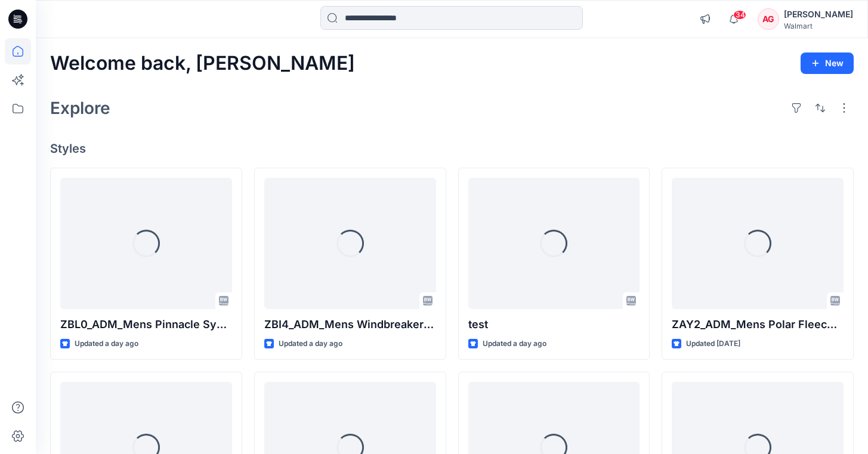  Describe the element at coordinates (80, 108) in the screenshot. I see `h2: Explore` at that location.